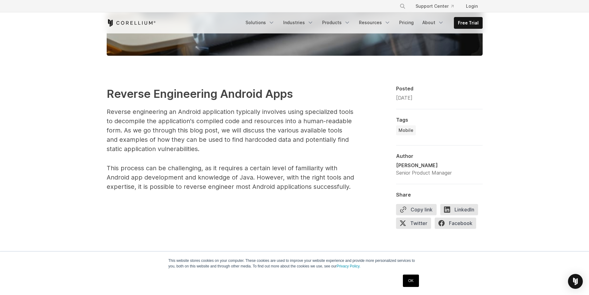 The width and height of the screenshot is (589, 295). Describe the element at coordinates (424, 172) in the screenshot. I see `div: Senior Product Manager` at that location.